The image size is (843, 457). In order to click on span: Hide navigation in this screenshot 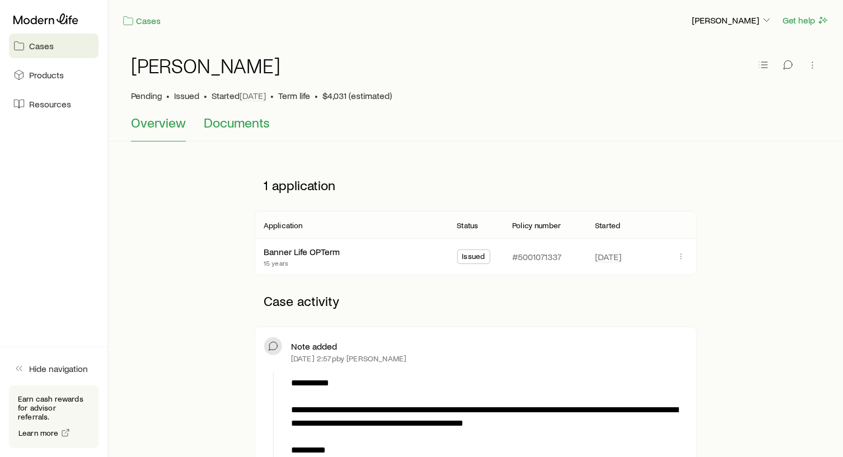, I will do `click(58, 369)`.